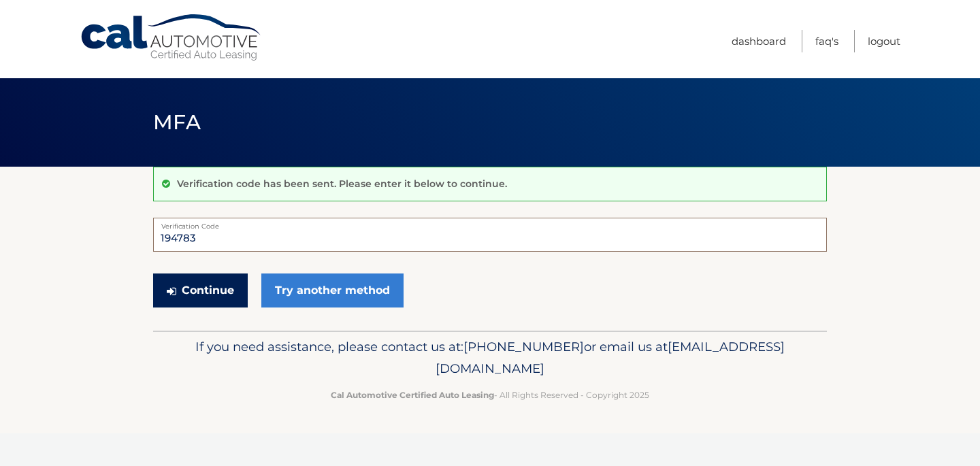 Image resolution: width=980 pixels, height=466 pixels. What do you see at coordinates (490, 235) in the screenshot?
I see `input: Verification Code` at bounding box center [490, 235].